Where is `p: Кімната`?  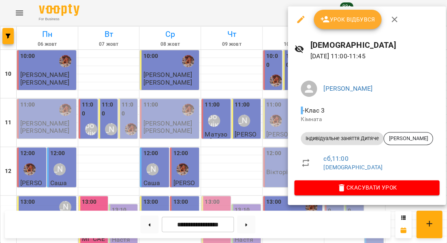
p: Кімната is located at coordinates (366, 119).